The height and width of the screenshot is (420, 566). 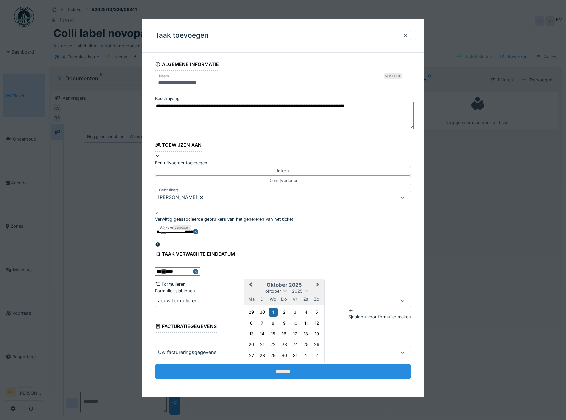 I want to click on h2: oktober 2025, so click(x=284, y=285).